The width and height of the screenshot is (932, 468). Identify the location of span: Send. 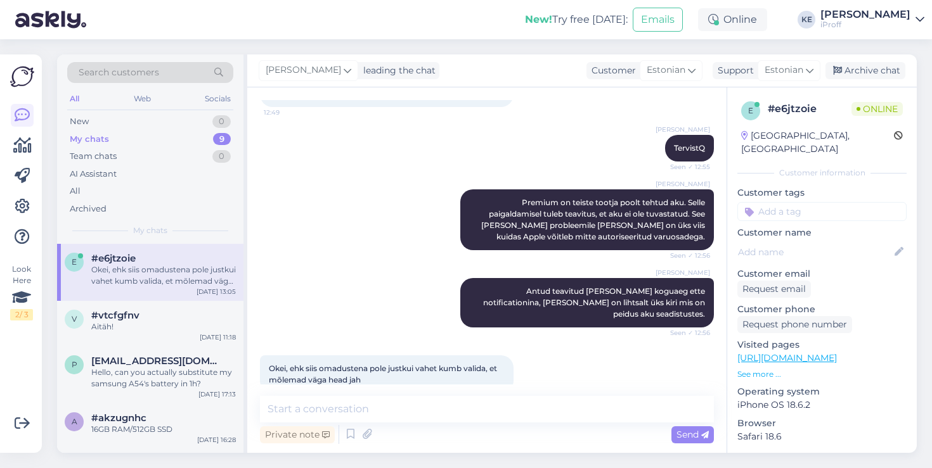
(692, 435).